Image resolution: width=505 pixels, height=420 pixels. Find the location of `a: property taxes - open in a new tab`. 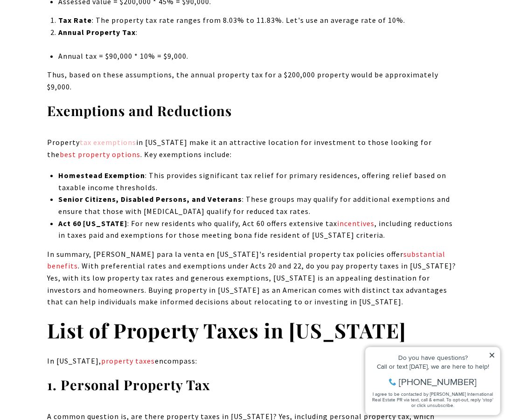

a: property taxes - open in a new tab is located at coordinates (128, 361).